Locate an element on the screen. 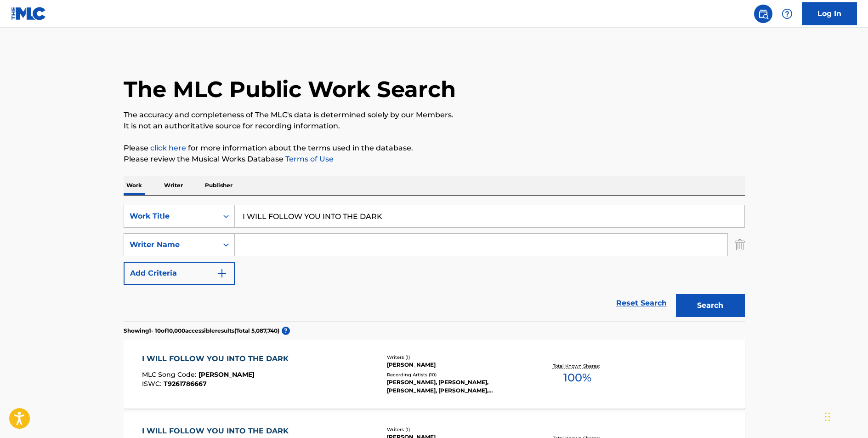  p: The accuracy and completeness of The MLC's data is determined solely by our Members. is located at coordinates (434, 115).